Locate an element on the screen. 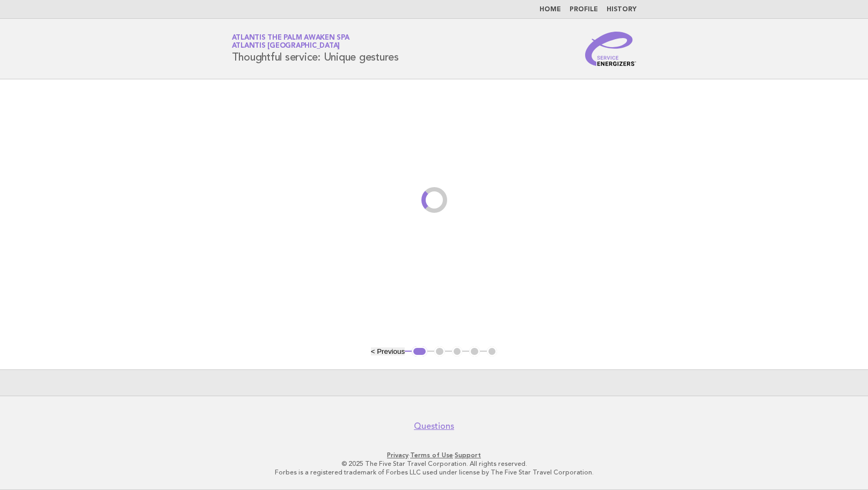 Image resolution: width=868 pixels, height=490 pixels. img: Service Energizers is located at coordinates (611, 49).